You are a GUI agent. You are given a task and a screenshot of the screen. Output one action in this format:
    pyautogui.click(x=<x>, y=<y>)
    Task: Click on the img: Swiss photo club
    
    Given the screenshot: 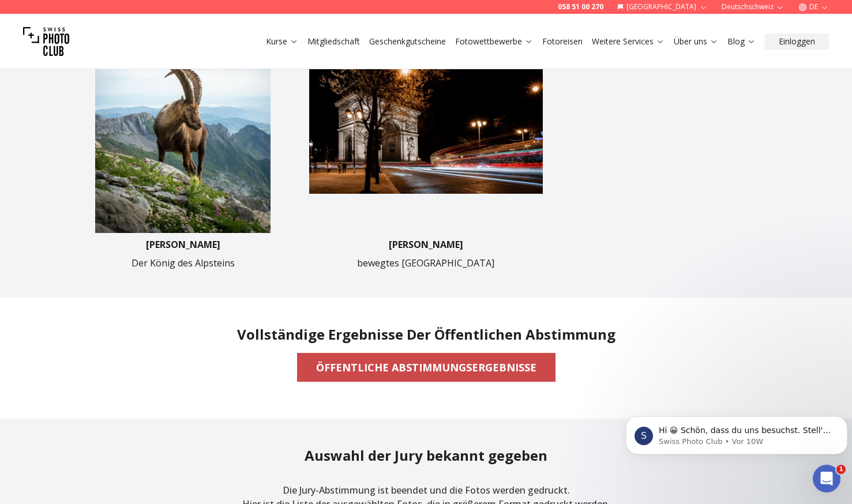 What is the action you would take?
    pyautogui.click(x=46, y=42)
    